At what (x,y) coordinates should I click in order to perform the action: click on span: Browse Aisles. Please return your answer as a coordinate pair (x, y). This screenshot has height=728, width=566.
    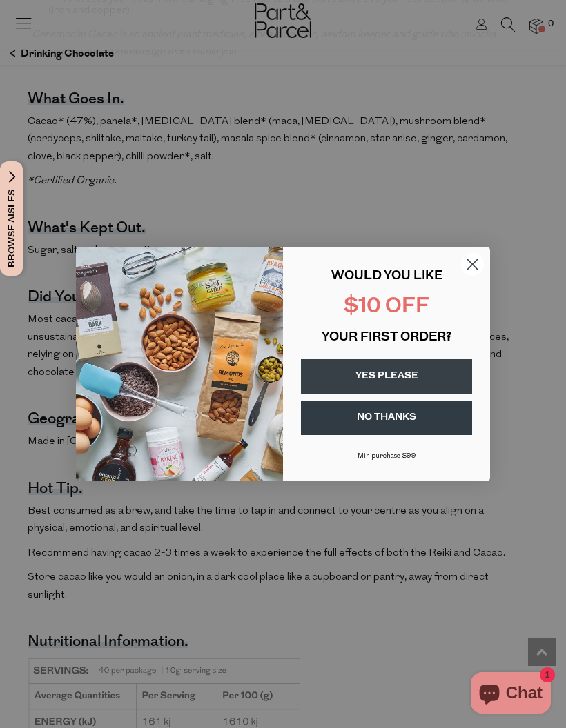
    Looking at the image, I should click on (12, 218).